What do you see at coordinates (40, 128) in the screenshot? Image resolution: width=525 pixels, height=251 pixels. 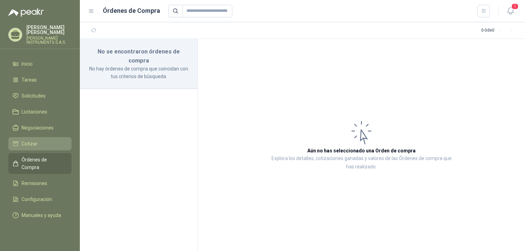 I see `a: Negociaciones` at bounding box center [40, 128].